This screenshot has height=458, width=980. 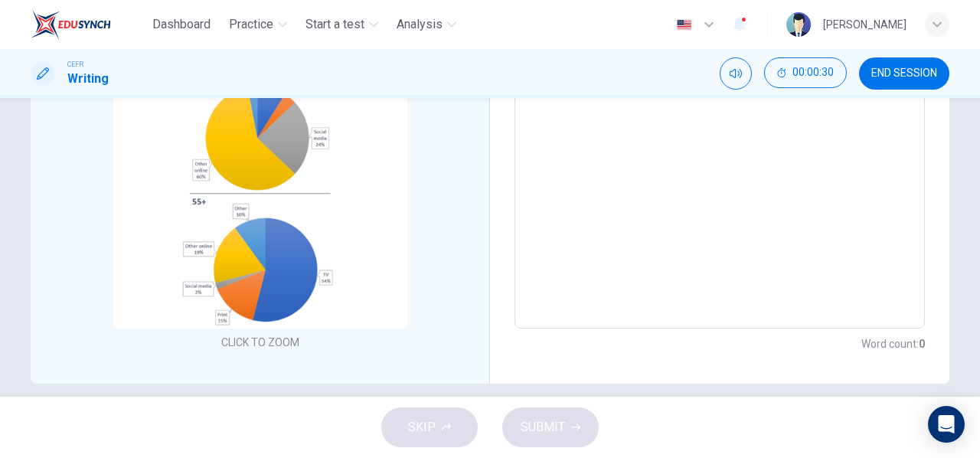 I want to click on h6: Word count :, so click(x=892, y=344).